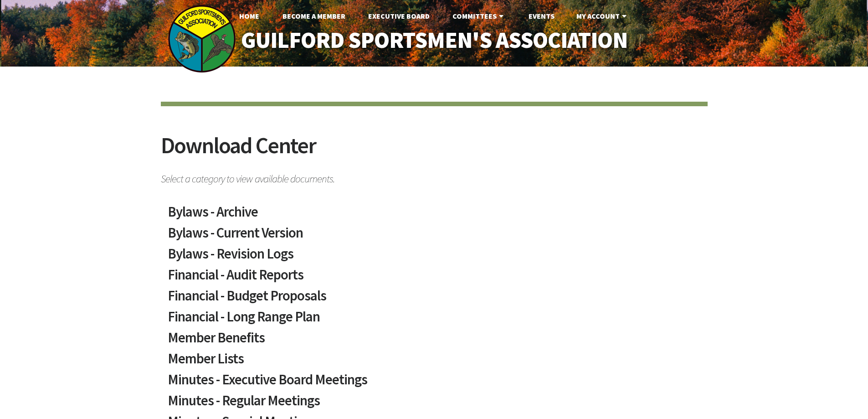  I want to click on h2: Bylaws - Revision Logs, so click(434, 257).